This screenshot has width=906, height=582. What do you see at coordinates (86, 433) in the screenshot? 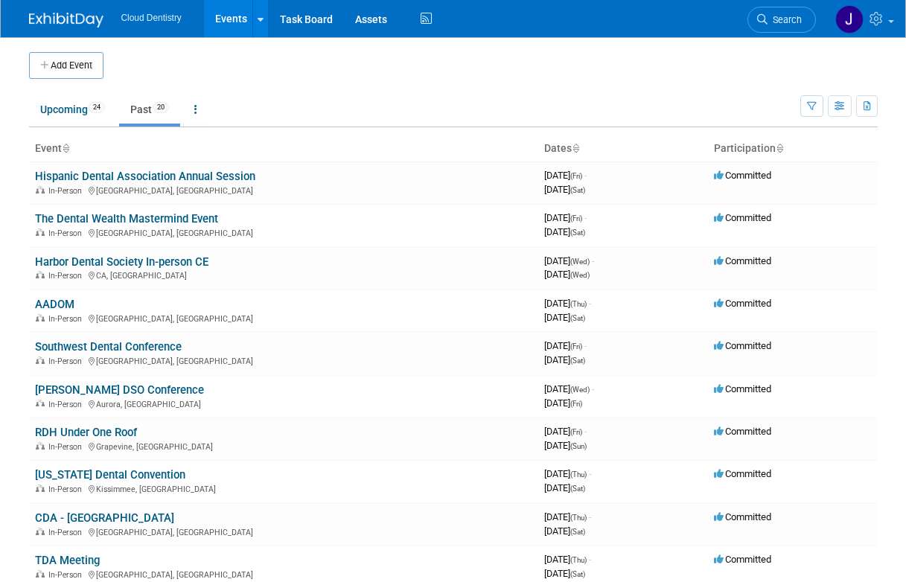
I see `a: RDH Under One Roof` at bounding box center [86, 433].